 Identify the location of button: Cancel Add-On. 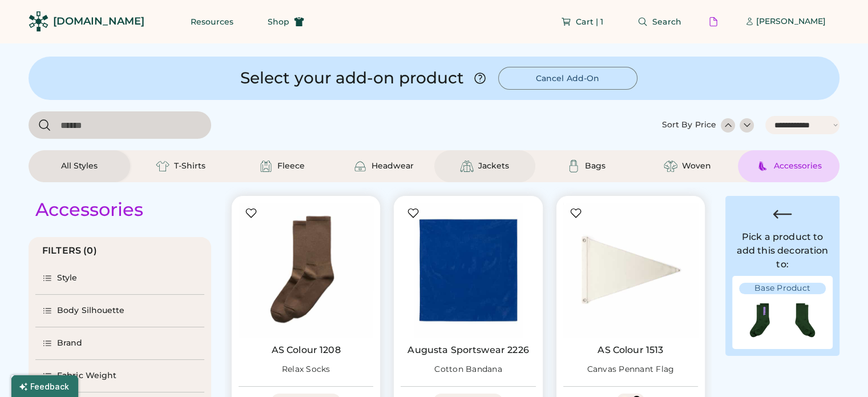
(568, 78).